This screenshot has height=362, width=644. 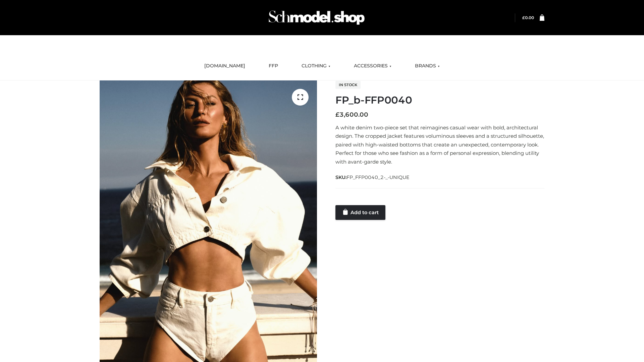 What do you see at coordinates (352, 115) in the screenshot?
I see `bdi: 3,600.00` at bounding box center [352, 115].